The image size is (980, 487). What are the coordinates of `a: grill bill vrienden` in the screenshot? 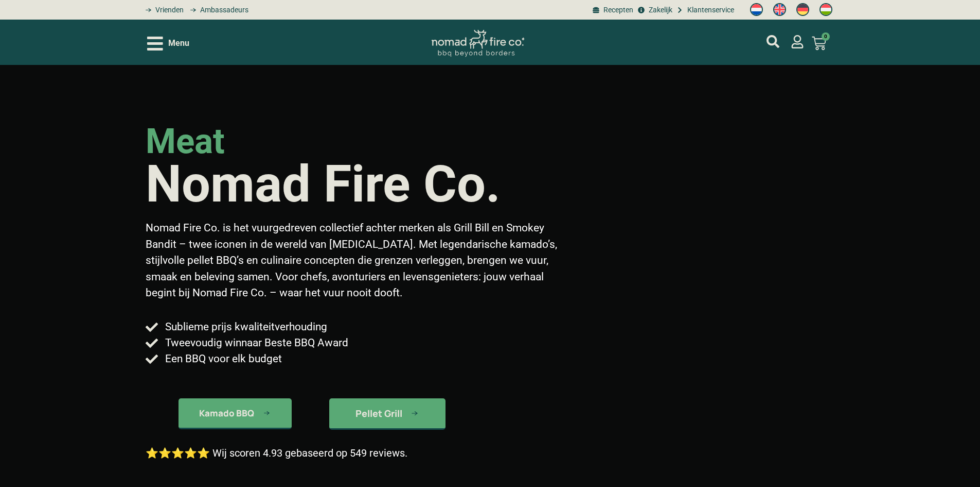 It's located at (163, 10).